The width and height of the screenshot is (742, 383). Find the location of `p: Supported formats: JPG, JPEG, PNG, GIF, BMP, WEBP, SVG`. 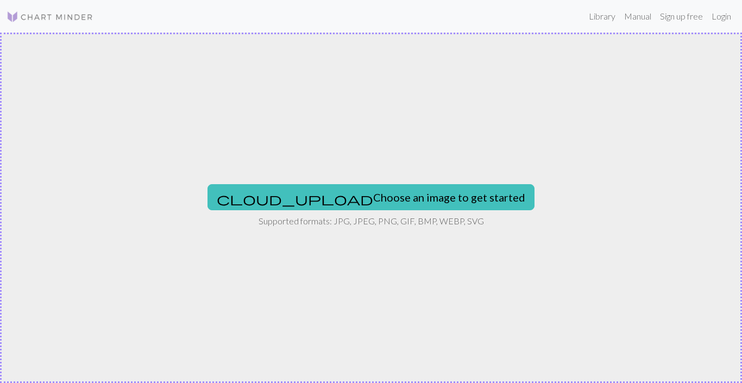

p: Supported formats: JPG, JPEG, PNG, GIF, BMP, WEBP, SVG is located at coordinates (371, 221).